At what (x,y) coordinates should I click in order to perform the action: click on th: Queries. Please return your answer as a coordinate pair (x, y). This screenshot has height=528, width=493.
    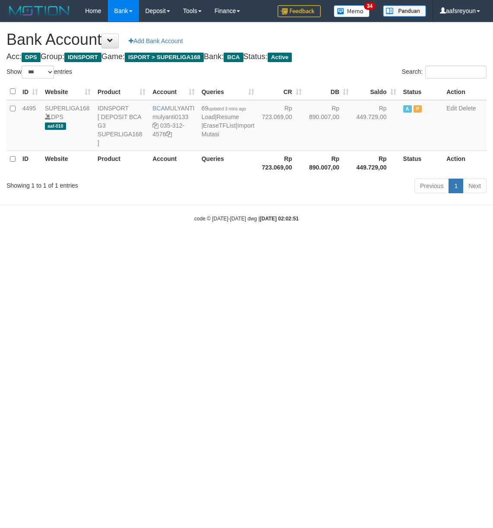
    Looking at the image, I should click on (228, 163).